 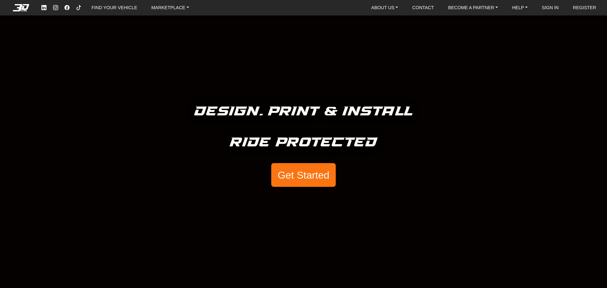 What do you see at coordinates (519, 8) in the screenshot?
I see `a: HELP` at bounding box center [519, 8].